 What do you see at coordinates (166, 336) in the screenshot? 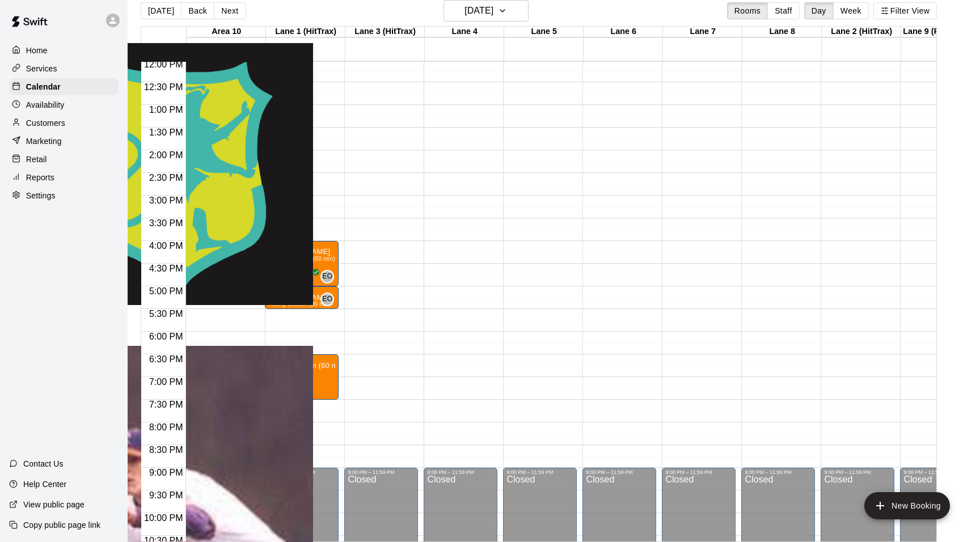
I see `span: 6:00 PM` at bounding box center [166, 336].